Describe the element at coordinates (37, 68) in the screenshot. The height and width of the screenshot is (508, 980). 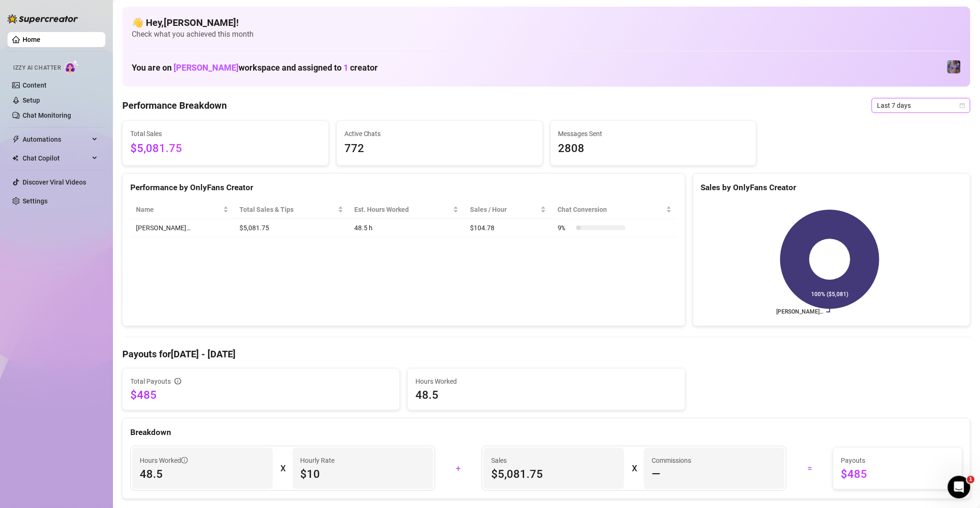
I see `span: Izzy AI Chatter` at that location.